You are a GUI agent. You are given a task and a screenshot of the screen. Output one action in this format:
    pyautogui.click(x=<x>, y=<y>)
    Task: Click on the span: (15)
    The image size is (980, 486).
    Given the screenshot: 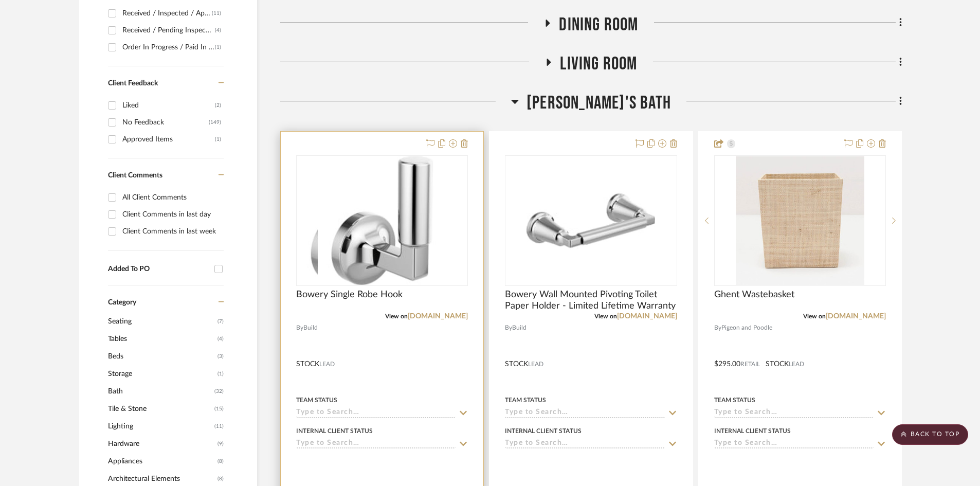 What is the action you would take?
    pyautogui.click(x=219, y=409)
    